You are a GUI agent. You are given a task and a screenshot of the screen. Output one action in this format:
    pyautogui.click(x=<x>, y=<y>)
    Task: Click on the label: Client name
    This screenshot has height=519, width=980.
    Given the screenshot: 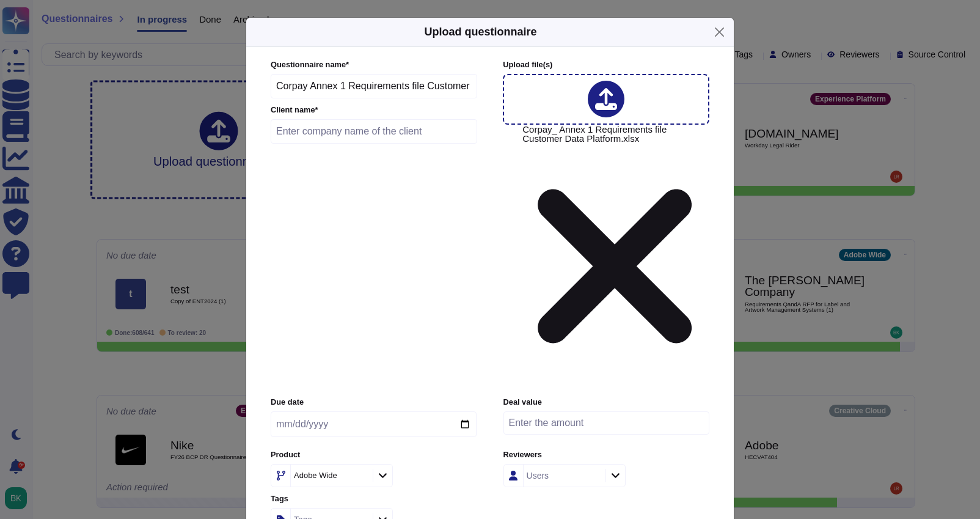 What is the action you would take?
    pyautogui.click(x=374, y=110)
    